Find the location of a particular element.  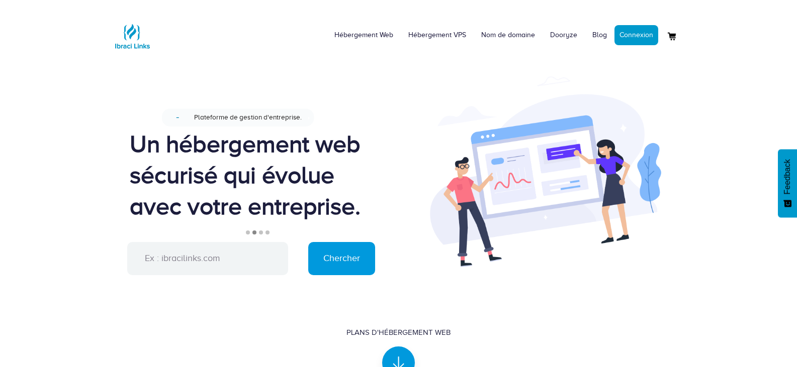

a: Nom de domaine is located at coordinates (508, 35).